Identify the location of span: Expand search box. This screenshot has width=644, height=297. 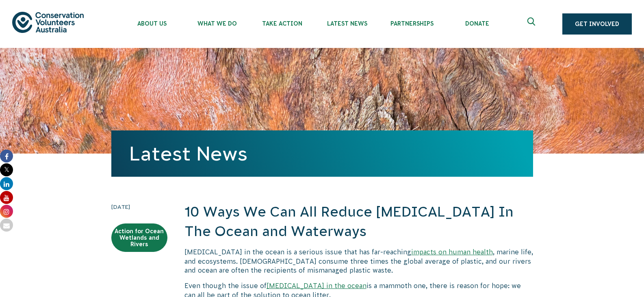
(533, 24).